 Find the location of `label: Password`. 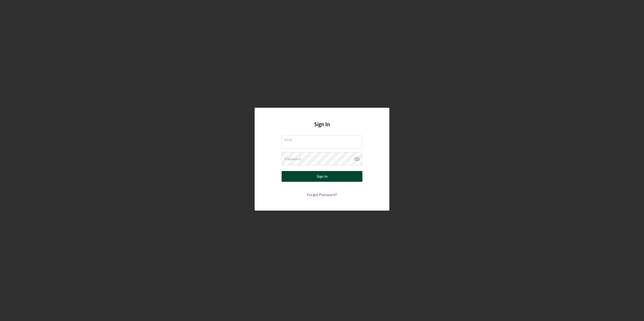

label: Password is located at coordinates (293, 159).